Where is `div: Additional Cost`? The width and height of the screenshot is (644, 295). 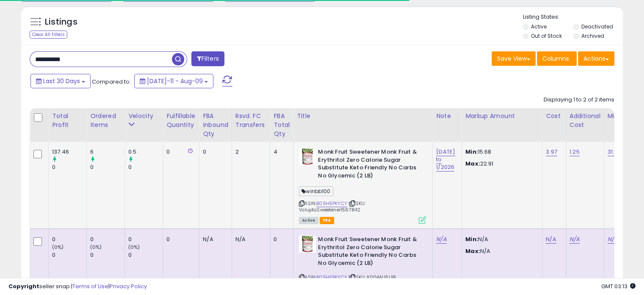
div: Additional Cost is located at coordinates (585, 120).